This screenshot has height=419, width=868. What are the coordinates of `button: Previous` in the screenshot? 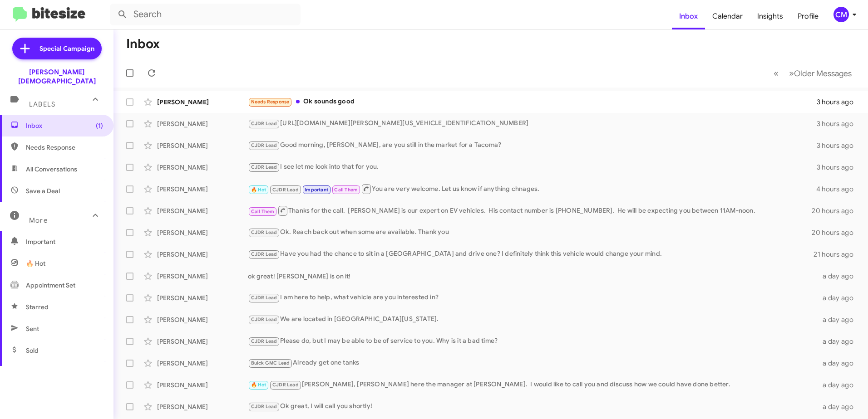 It's located at (776, 73).